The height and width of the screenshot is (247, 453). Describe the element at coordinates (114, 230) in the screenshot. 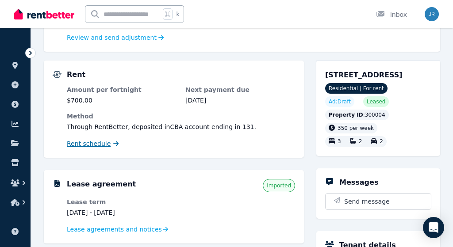

I see `span: Lease agreements and notices` at that location.